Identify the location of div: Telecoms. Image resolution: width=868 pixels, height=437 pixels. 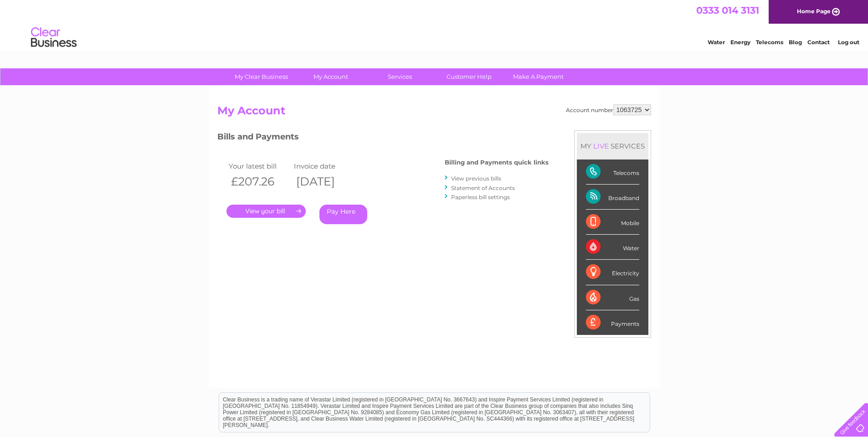
(613, 172).